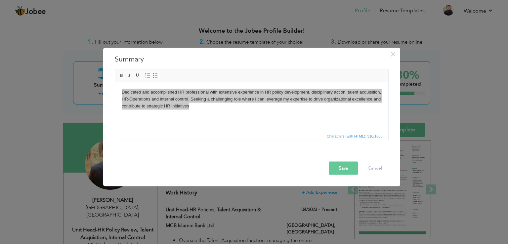 This screenshot has height=244, width=508. Describe the element at coordinates (355, 136) in the screenshot. I see `div: Statistics` at that location.